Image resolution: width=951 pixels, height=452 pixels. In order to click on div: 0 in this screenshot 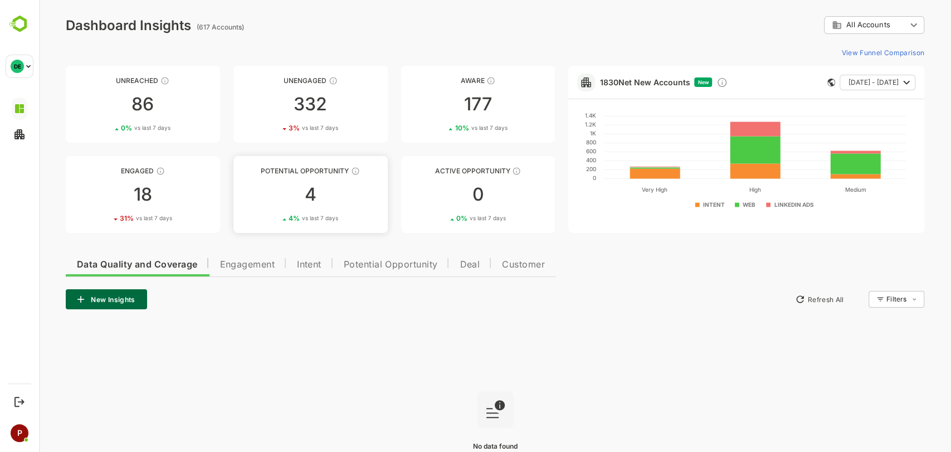, I will do `click(439, 194)`.